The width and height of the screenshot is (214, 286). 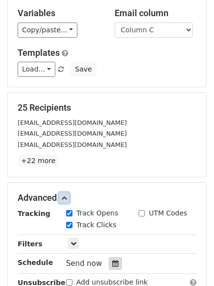 I want to click on label: Track Opens, so click(x=97, y=213).